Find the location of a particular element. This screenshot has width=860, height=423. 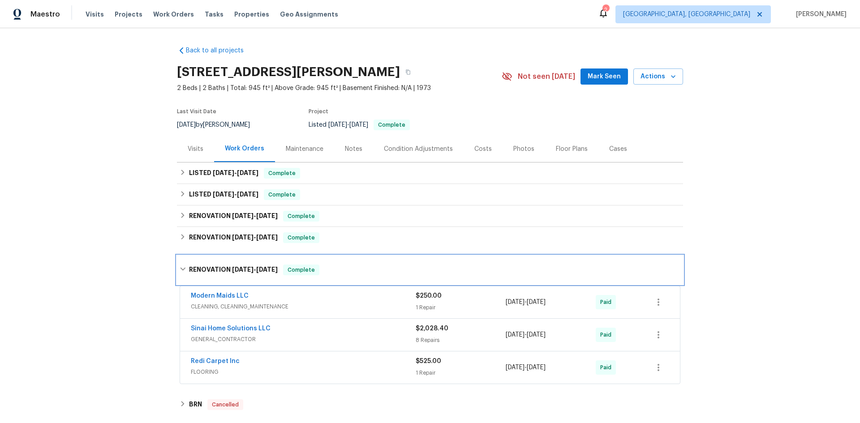

span: Mark Seen is located at coordinates (604, 77).